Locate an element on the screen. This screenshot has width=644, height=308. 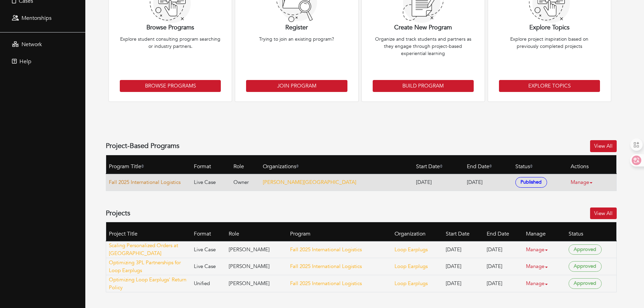
p: Create New Program is located at coordinates (423, 27).